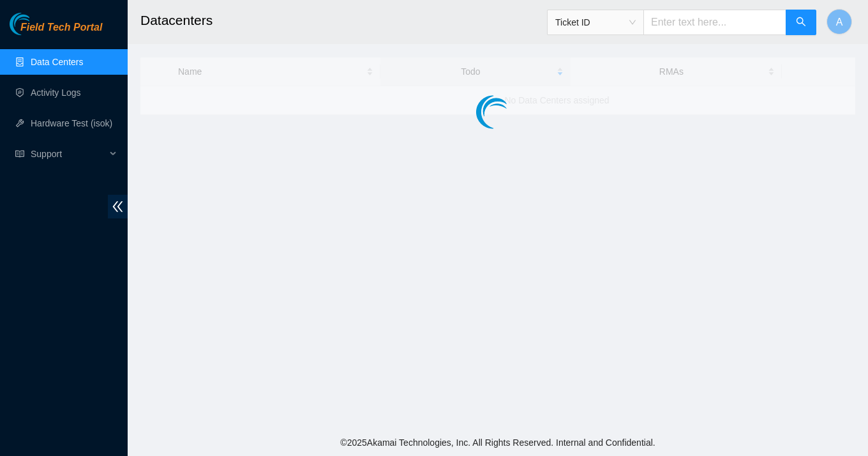  What do you see at coordinates (839, 21) in the screenshot?
I see `button: A` at bounding box center [839, 21].